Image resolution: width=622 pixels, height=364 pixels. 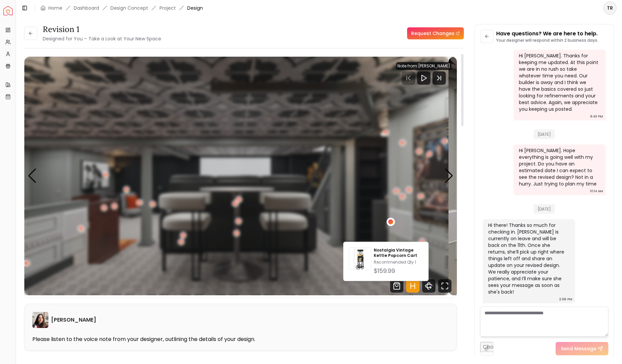 What do you see at coordinates (398, 262) in the screenshot?
I see `p: Recommended Qty: 1` at bounding box center [398, 262].